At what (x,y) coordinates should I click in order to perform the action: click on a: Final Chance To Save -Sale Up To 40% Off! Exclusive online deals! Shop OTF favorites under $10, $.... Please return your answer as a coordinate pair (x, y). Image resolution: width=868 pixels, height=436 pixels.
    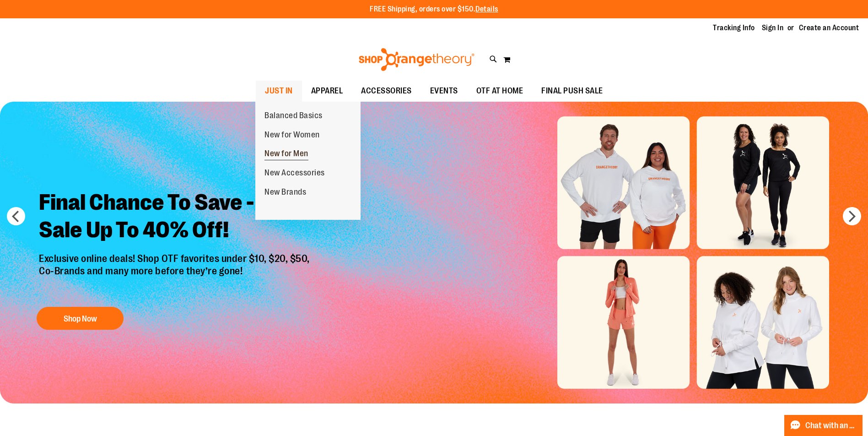
    Looking at the image, I should click on (175, 258).